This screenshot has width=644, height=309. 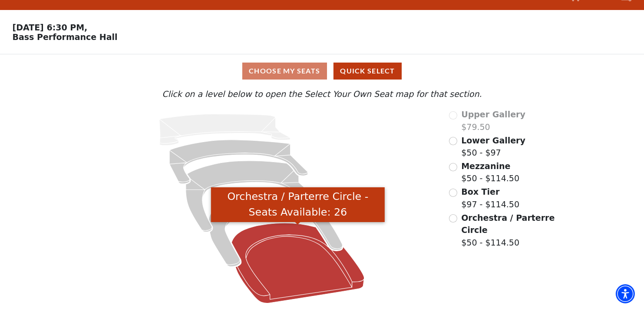 What do you see at coordinates (453, 167) in the screenshot?
I see `input: Mezzanine$50 - $114.50` at bounding box center [453, 167].